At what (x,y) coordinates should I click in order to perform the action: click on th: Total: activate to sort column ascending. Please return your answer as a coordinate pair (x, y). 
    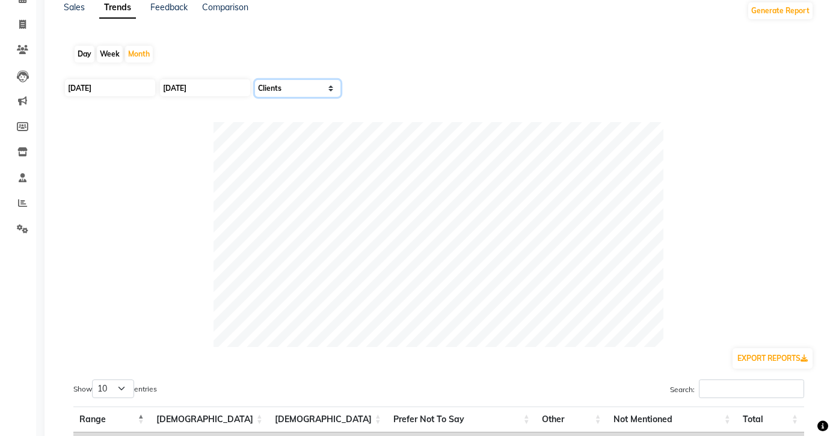
    Looking at the image, I should click on (770, 419).